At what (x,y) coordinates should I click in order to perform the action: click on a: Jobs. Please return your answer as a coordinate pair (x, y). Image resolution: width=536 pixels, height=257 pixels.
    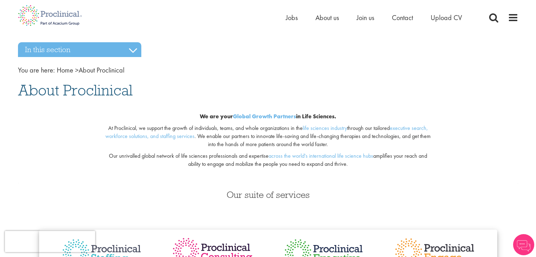
    Looking at the image, I should click on (292, 18).